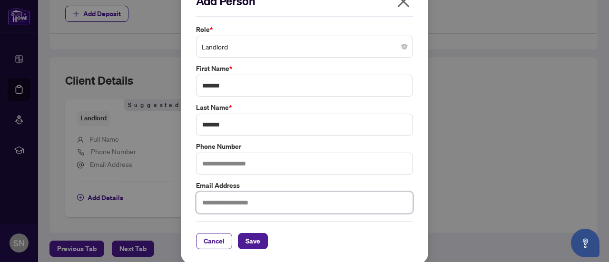 The height and width of the screenshot is (262, 609). Describe the element at coordinates (304, 147) in the screenshot. I see `label: Phone Number` at that location.